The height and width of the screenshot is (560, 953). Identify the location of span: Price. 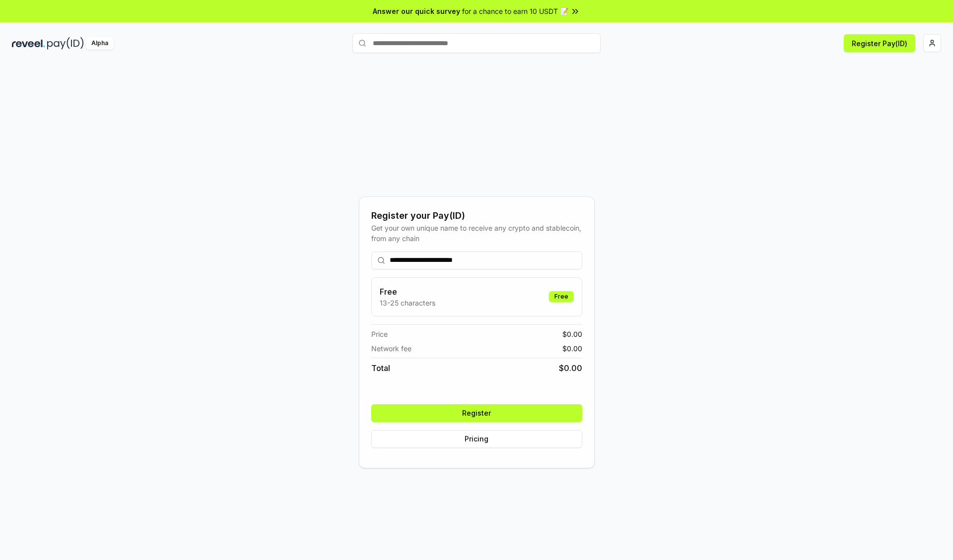
(379, 334).